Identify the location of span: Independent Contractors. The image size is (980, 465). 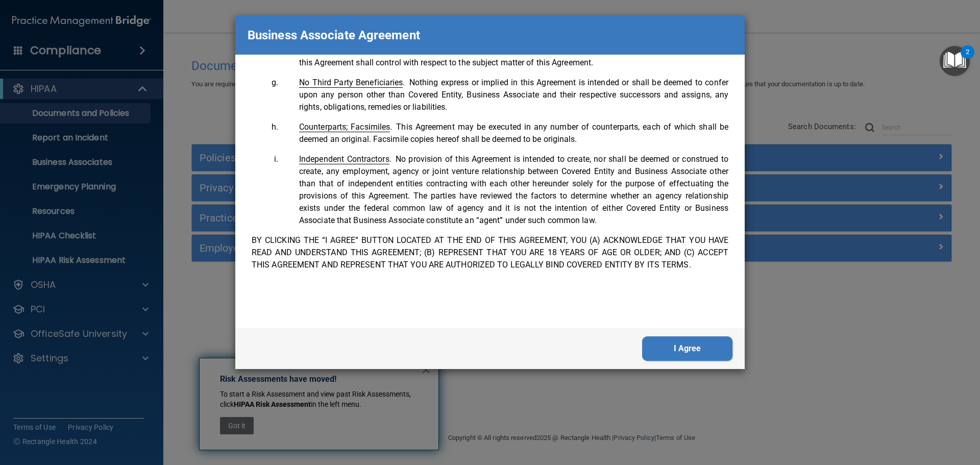
(344, 159).